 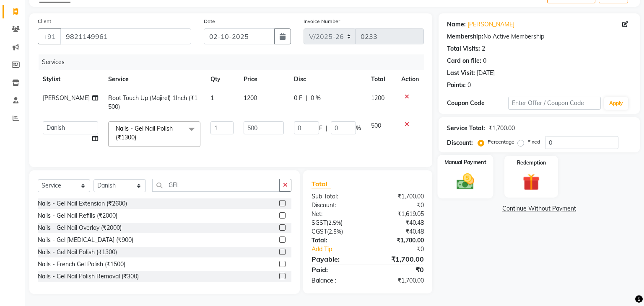 What do you see at coordinates (336, 196) in the screenshot?
I see `div: Sub Total:` at bounding box center [336, 196].